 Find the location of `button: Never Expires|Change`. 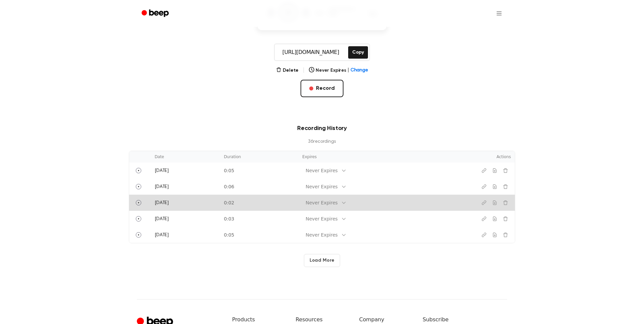

button: Never Expires|Change is located at coordinates (339, 70).